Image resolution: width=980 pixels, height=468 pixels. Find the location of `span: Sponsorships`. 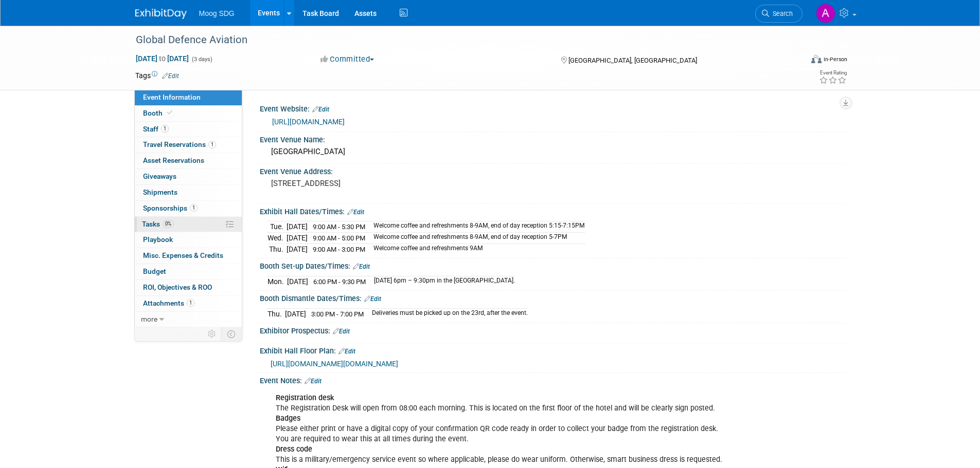

span: Sponsorships is located at coordinates (170, 208).